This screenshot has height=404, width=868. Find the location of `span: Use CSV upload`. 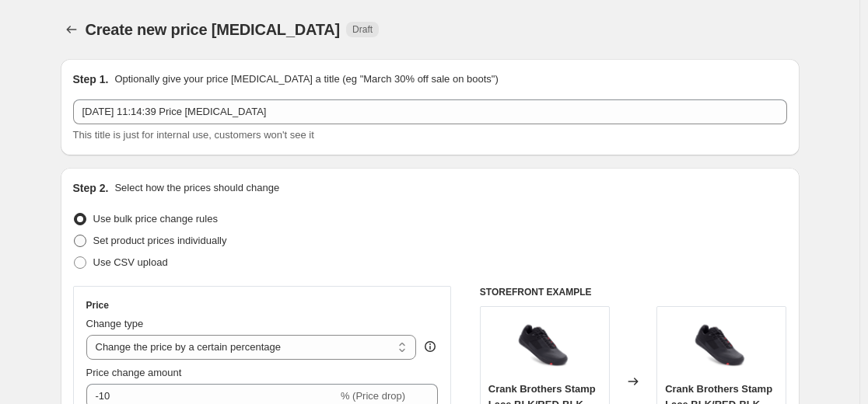

span: Use CSV upload is located at coordinates (131, 262).